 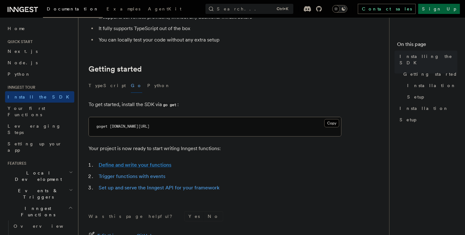 What do you see at coordinates (19, 42) in the screenshot?
I see `span: Quick start` at bounding box center [19, 42].